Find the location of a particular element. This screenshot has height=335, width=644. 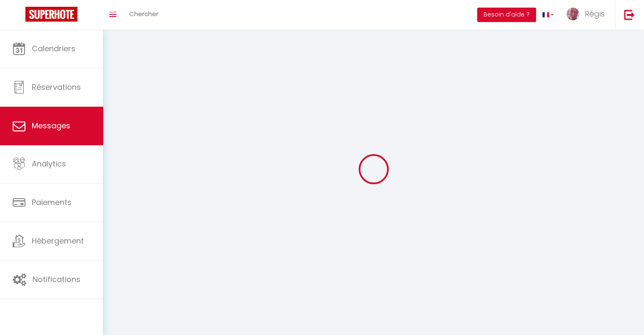

button: Besoin d'aide ? is located at coordinates (506, 15).